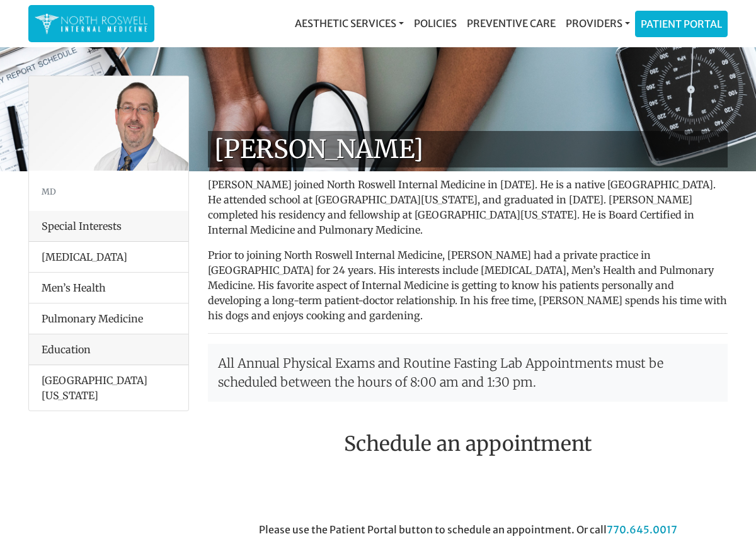  What do you see at coordinates (49, 192) in the screenshot?
I see `small: MD` at bounding box center [49, 192].